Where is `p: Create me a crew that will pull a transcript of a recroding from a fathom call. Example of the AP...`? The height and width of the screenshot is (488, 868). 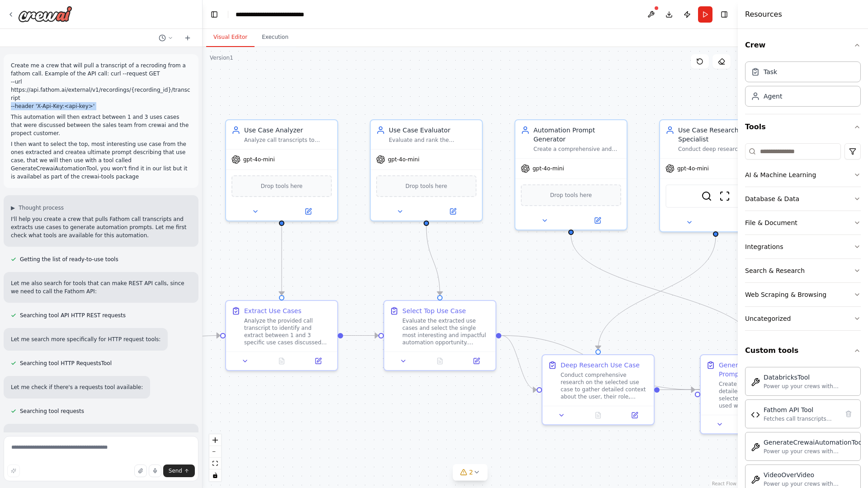 p: Create me a crew that will pull a transcript of a recroding from a fathom call. Example of the AP... is located at coordinates (101, 86).